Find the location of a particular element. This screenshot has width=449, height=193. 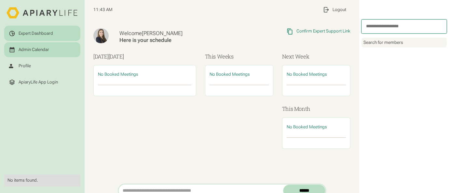

a: Expert Dashboard is located at coordinates (42, 33).